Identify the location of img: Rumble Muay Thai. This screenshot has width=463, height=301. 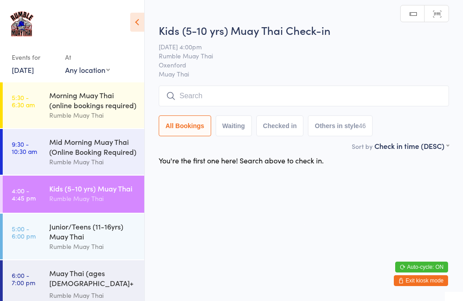
(22, 24).